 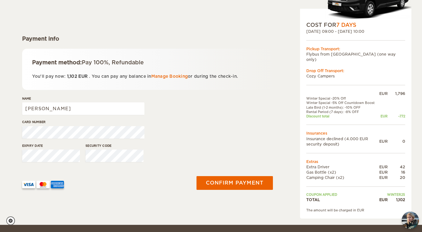 What do you see at coordinates (356, 210) in the screenshot?
I see `div: The amount will be charged in EUR` at bounding box center [356, 210].